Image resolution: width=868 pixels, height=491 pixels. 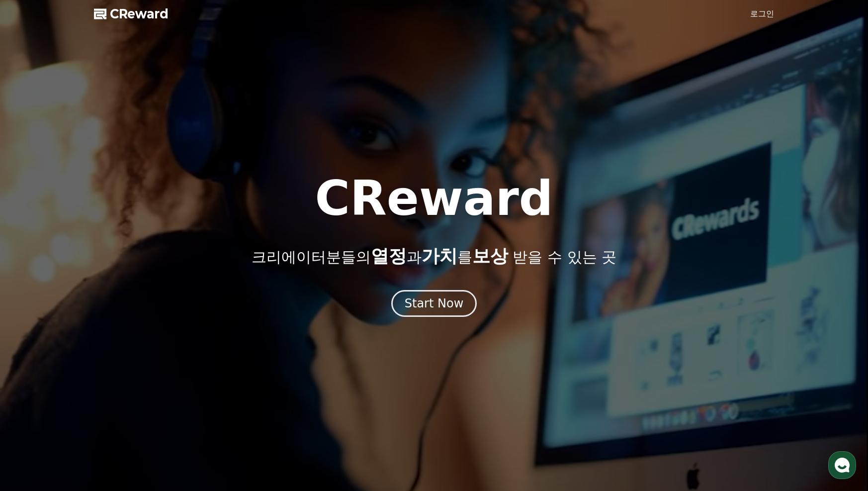 I want to click on button: Start Now, so click(x=434, y=304).